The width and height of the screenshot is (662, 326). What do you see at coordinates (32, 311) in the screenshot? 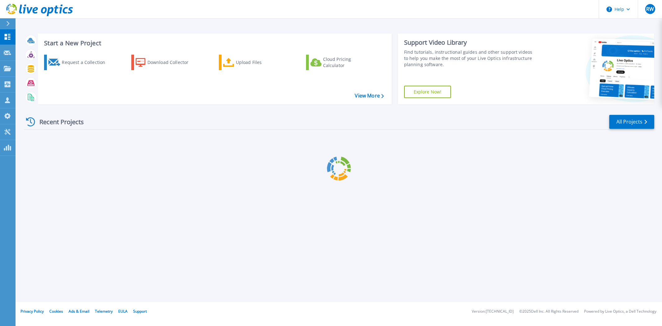
I see `a: Privacy Policy` at bounding box center [32, 311].